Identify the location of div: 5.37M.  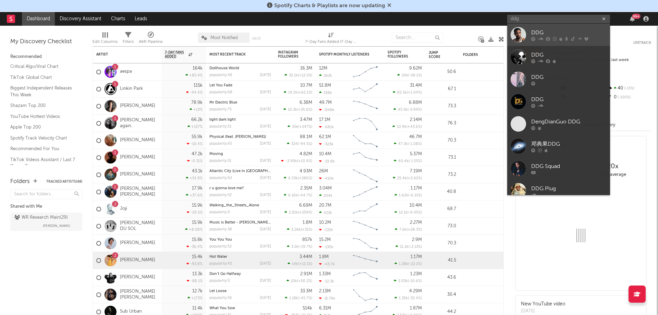
(416, 154).